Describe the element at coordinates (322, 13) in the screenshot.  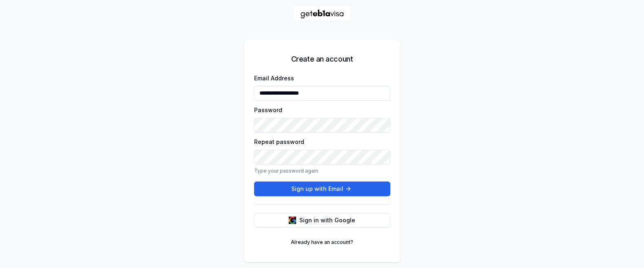
I see `a: Home Page` at that location.